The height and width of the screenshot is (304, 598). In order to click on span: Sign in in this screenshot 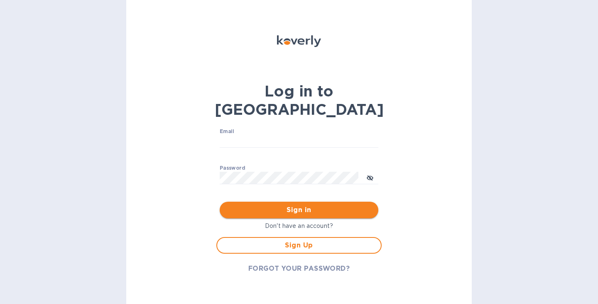, I will do `click(299, 210)`.